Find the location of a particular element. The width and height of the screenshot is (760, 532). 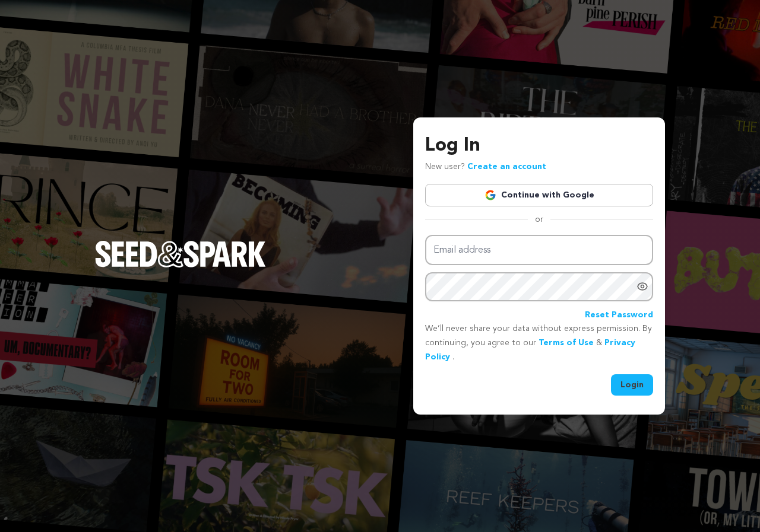

p: New user? is located at coordinates (485, 167).